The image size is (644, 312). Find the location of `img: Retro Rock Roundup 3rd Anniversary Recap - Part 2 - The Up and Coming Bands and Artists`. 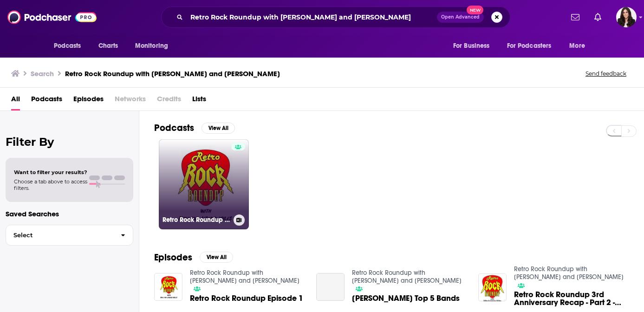

img: Retro Rock Roundup 3rd Anniversary Recap - Part 2 - The Up and Coming Bands and Artists is located at coordinates (492, 287).